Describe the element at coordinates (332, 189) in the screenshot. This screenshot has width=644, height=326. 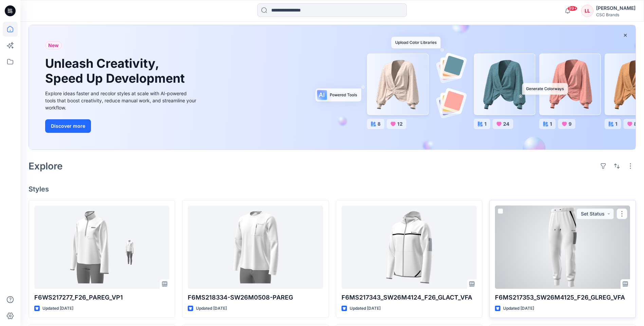
I see `h4: Styles` at that location.